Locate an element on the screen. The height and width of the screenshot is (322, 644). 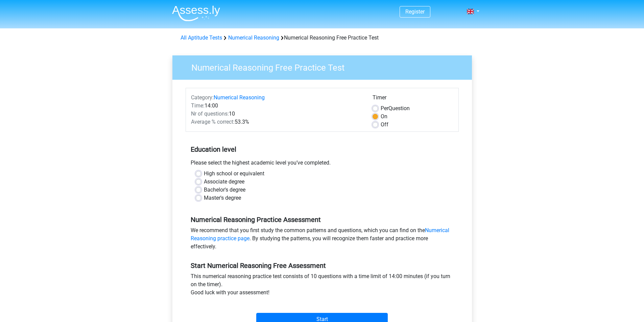
label: Question is located at coordinates (396, 109).